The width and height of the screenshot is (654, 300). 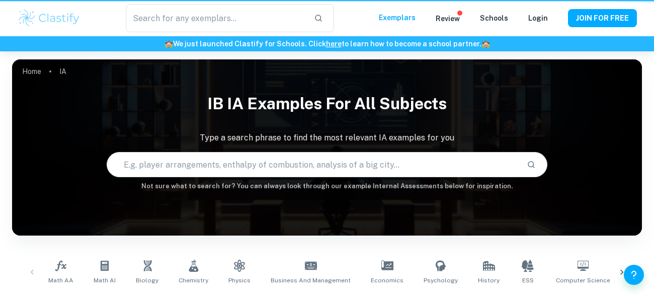 What do you see at coordinates (531, 164) in the screenshot?
I see `button: Search` at bounding box center [531, 164].